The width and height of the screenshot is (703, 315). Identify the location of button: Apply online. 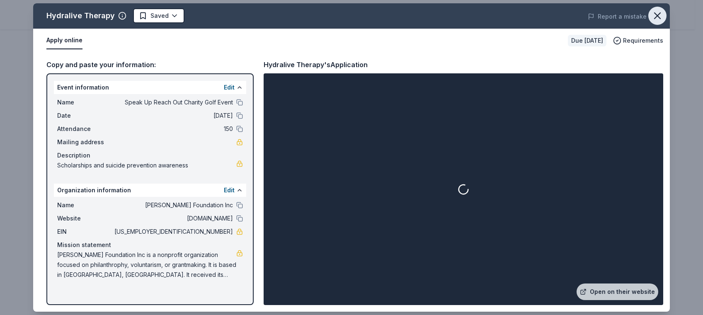
(64, 41).